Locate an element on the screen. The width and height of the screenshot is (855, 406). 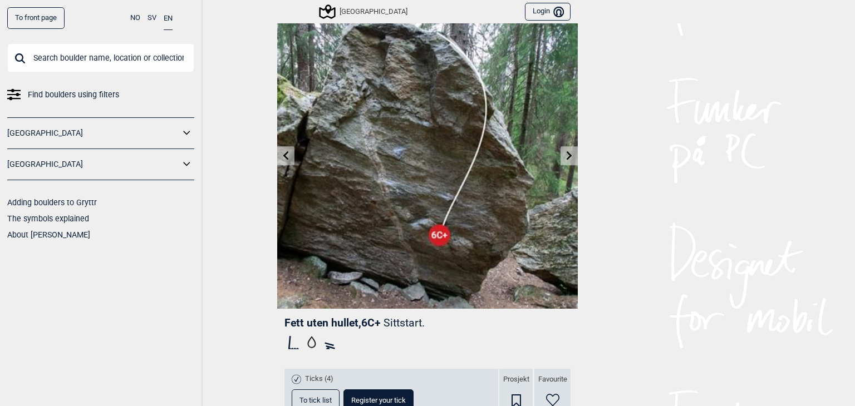
span: Find boulders using filters is located at coordinates (73, 95).